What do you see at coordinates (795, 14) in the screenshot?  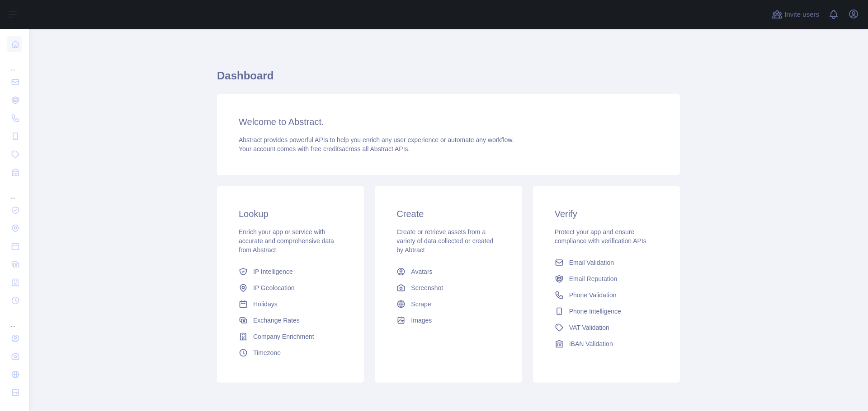 I see `button: Invite users` at bounding box center [795, 14].